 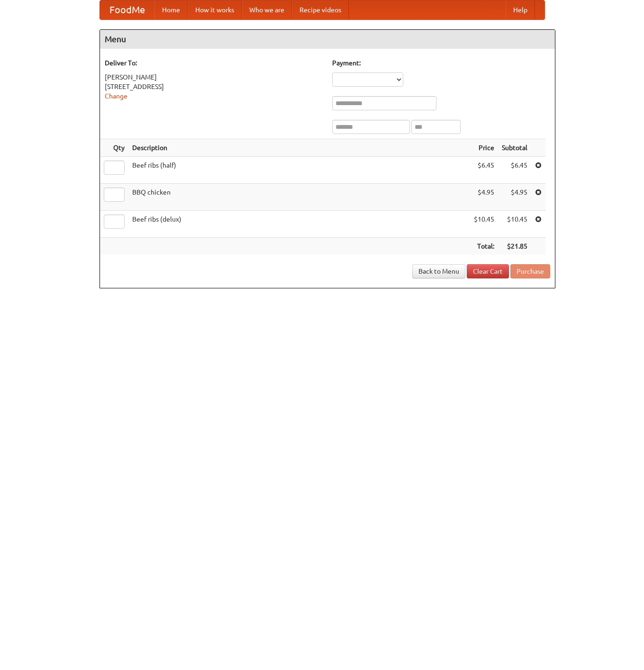 I want to click on th: Total:, so click(x=483, y=247).